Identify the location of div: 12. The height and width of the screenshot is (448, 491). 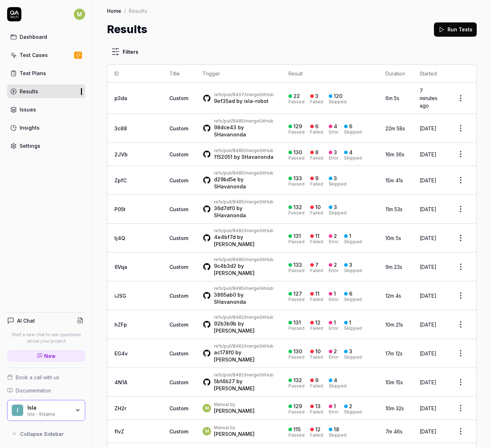
(318, 430).